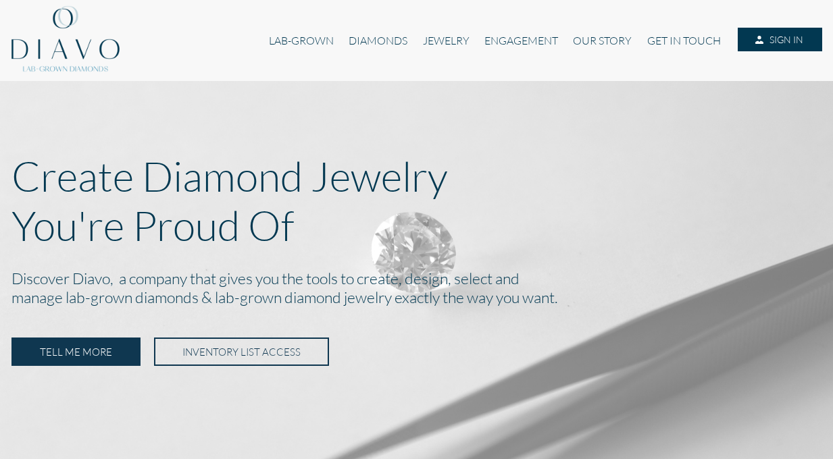 The image size is (833, 459). Describe the element at coordinates (378, 41) in the screenshot. I see `a: DIAMONDS` at that location.